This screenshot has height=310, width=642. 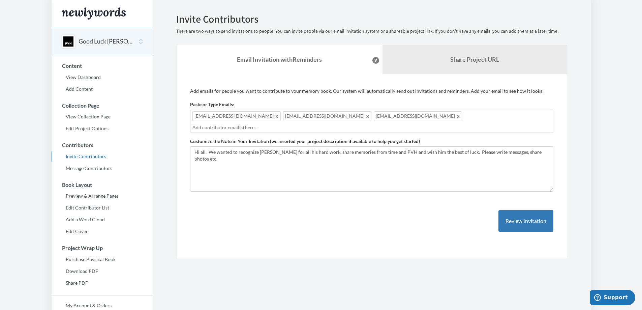 I want to click on a: Add a Word Cloud, so click(x=102, y=219).